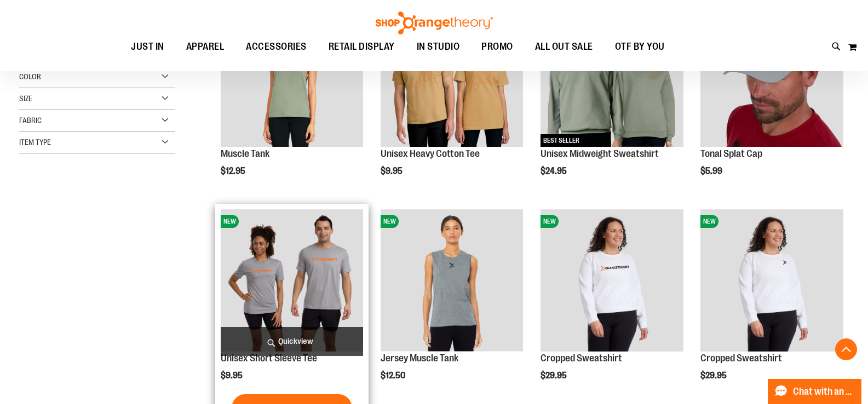 This screenshot has height=404, width=868. I want to click on a: Product image for Grey Tonal Splat CapNEW, so click(771, 77).